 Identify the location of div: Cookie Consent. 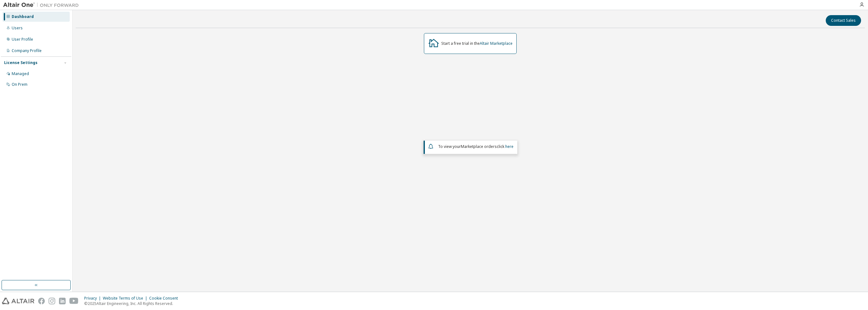
(166, 299).